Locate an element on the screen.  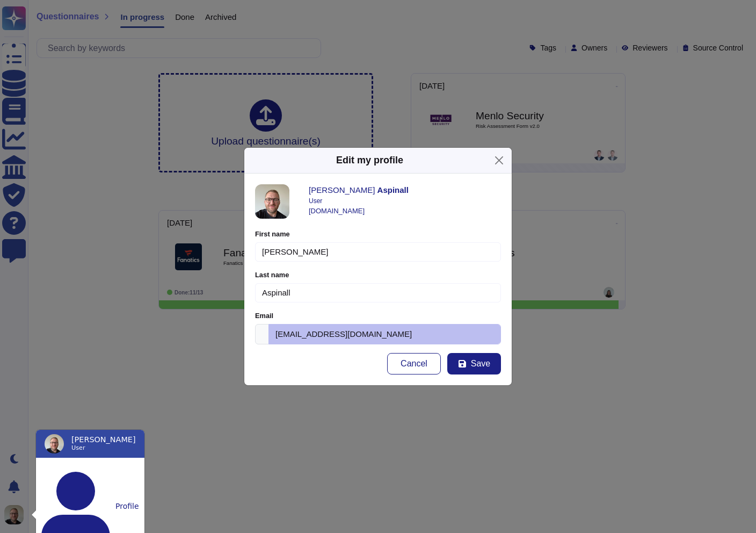
div: Edit my profile is located at coordinates (369, 160).